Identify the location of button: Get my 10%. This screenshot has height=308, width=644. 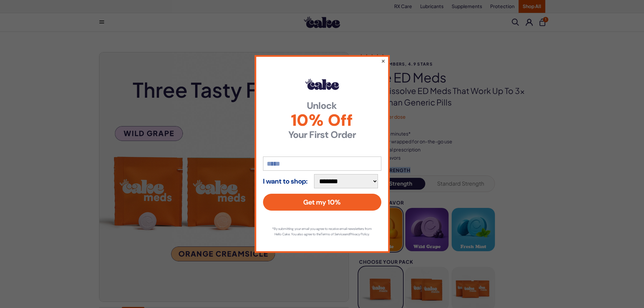
(322, 202).